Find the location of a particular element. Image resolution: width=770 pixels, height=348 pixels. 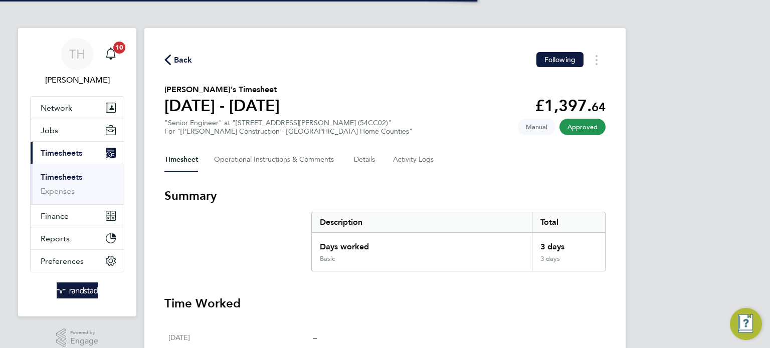

button: Jobs is located at coordinates (77, 130).